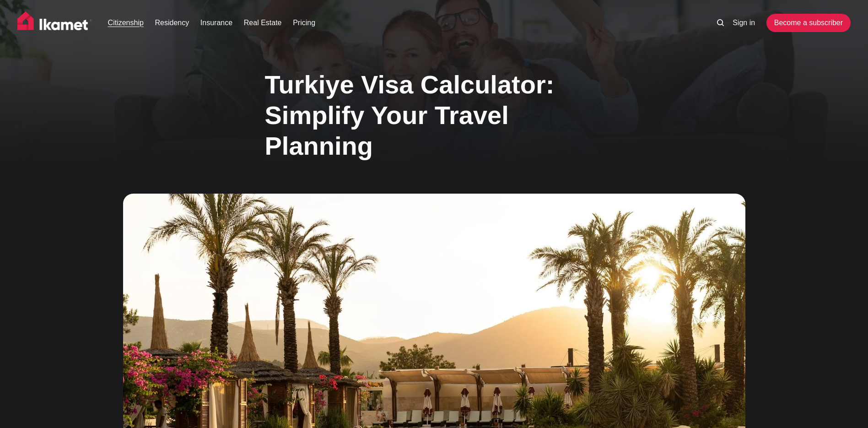  What do you see at coordinates (263, 23) in the screenshot?
I see `a: Real Estate` at bounding box center [263, 23].